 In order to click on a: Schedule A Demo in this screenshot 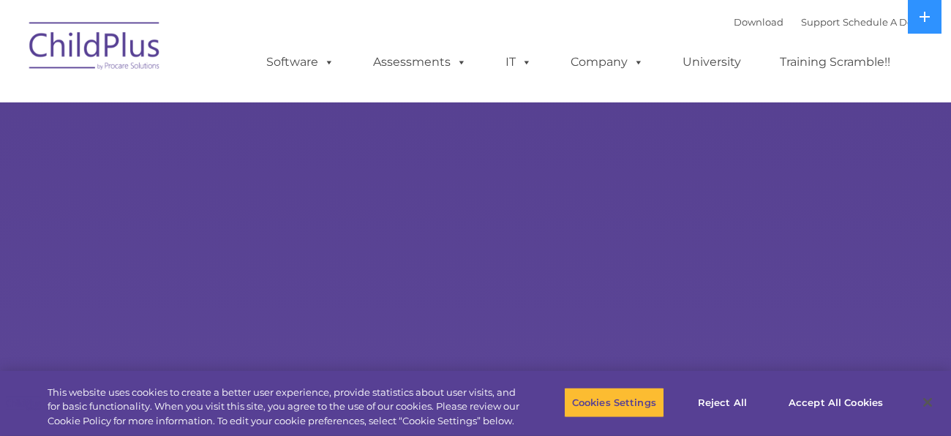, I will do `click(886, 22)`.